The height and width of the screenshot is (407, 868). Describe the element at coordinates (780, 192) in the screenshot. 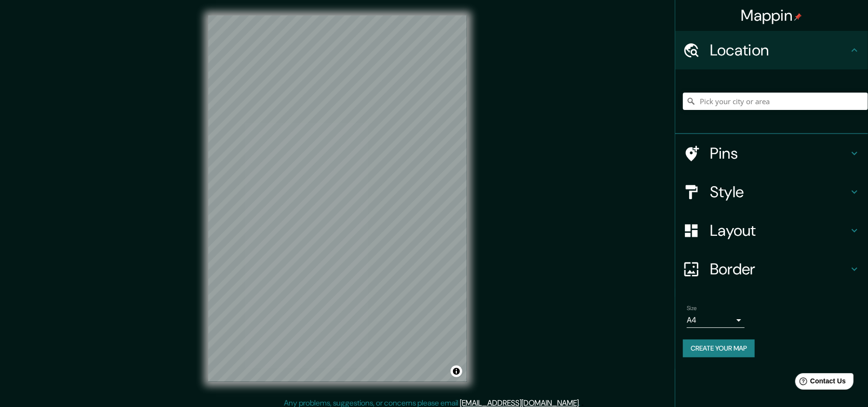

I see `h4: Style` at that location.